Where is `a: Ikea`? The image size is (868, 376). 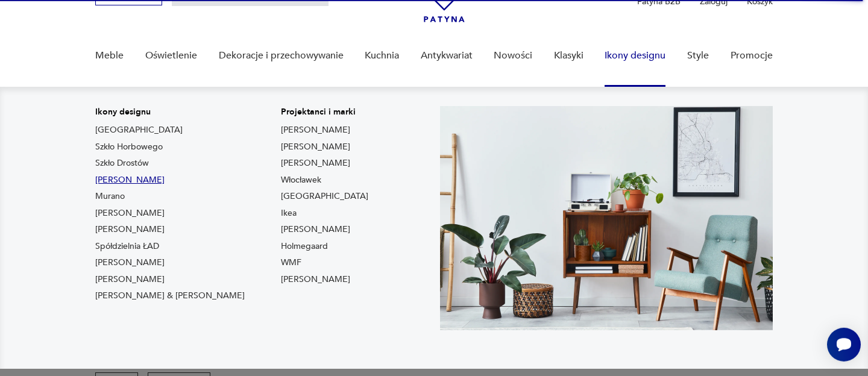
a: Ikea is located at coordinates (289, 213).